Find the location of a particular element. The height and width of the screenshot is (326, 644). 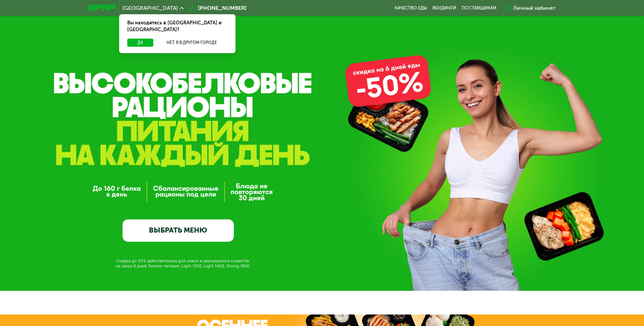

button: Да is located at coordinates (140, 42).